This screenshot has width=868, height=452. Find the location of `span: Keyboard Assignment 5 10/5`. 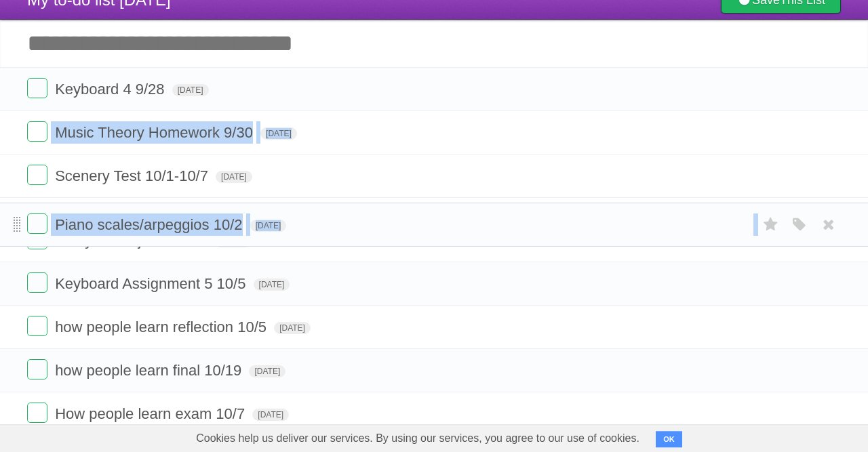

span: Keyboard Assignment 5 10/5 is located at coordinates (152, 283).